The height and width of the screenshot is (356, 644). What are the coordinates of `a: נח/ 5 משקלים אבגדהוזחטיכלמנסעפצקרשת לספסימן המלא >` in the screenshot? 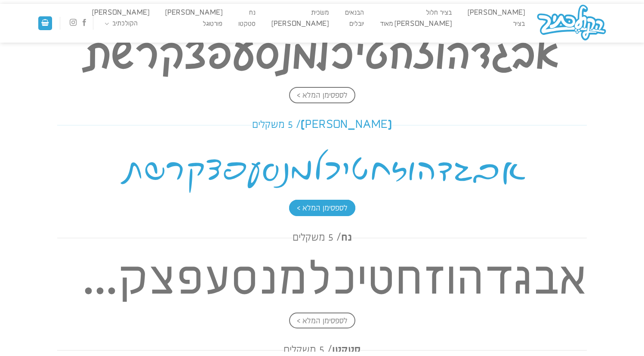 It's located at (322, 277).